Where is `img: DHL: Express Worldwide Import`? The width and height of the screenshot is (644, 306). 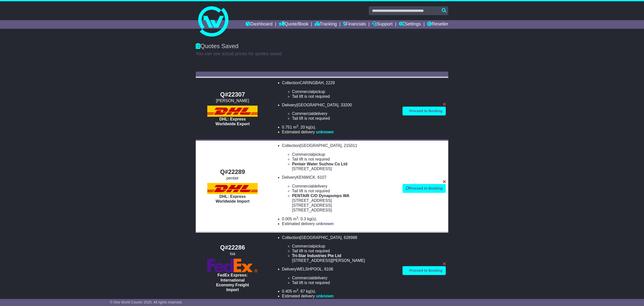 img: DHL: Express Worldwide Import is located at coordinates (233, 189).